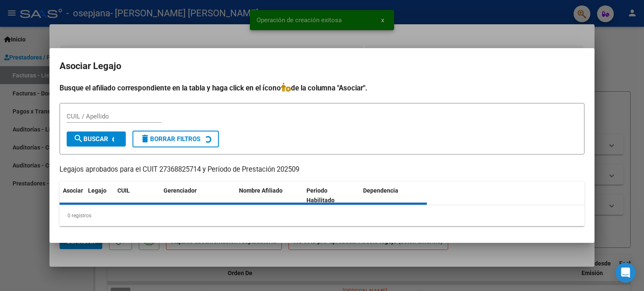 This screenshot has height=291, width=644. Describe the element at coordinates (261, 191) in the screenshot. I see `span: Nombre Afiliado` at that location.